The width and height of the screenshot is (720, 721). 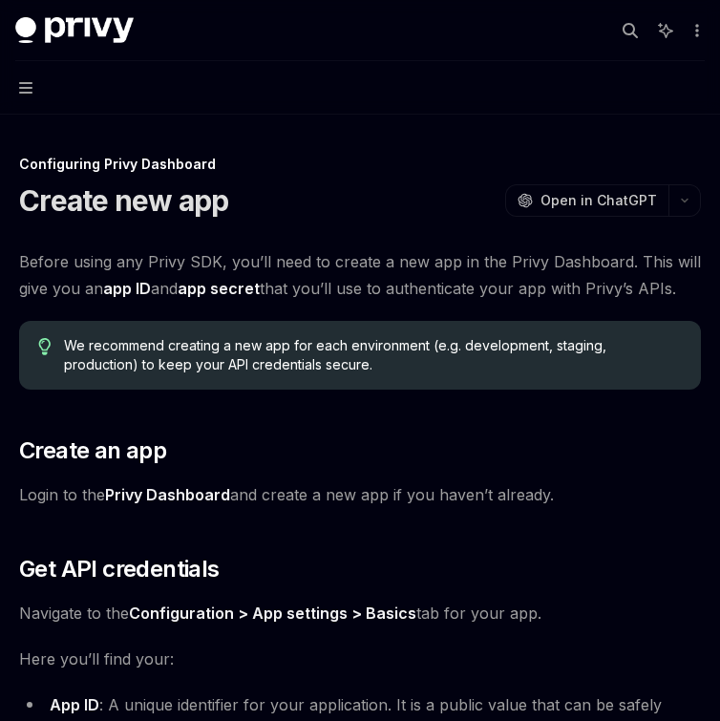 What do you see at coordinates (124, 200) in the screenshot?
I see `h1: Create new app` at bounding box center [124, 200].